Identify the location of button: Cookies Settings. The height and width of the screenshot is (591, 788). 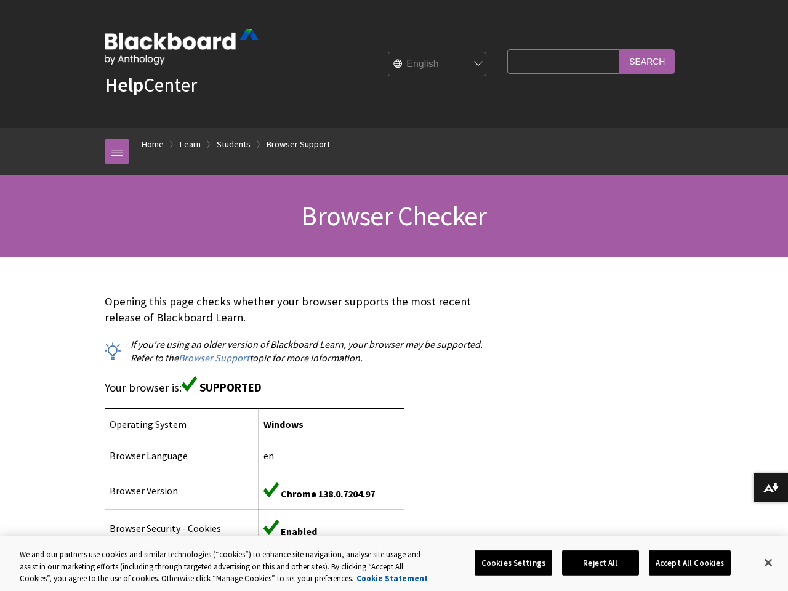
(513, 563).